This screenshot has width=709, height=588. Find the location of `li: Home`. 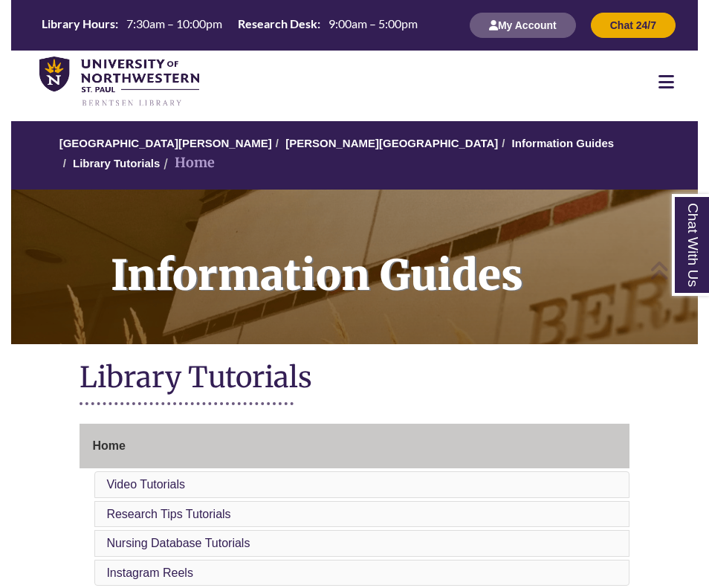

li: Home is located at coordinates (187, 163).